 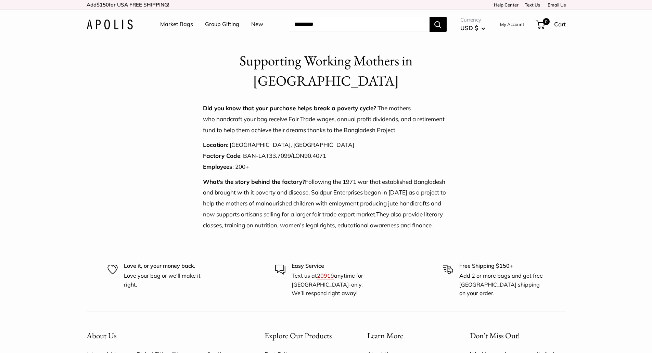 I want to click on span: $150, so click(x=103, y=4).